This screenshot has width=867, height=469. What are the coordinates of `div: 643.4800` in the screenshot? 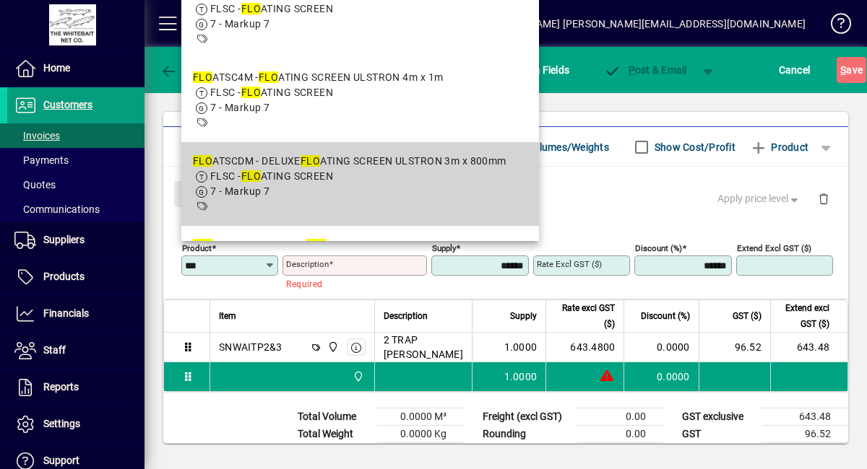 It's located at (584, 347).